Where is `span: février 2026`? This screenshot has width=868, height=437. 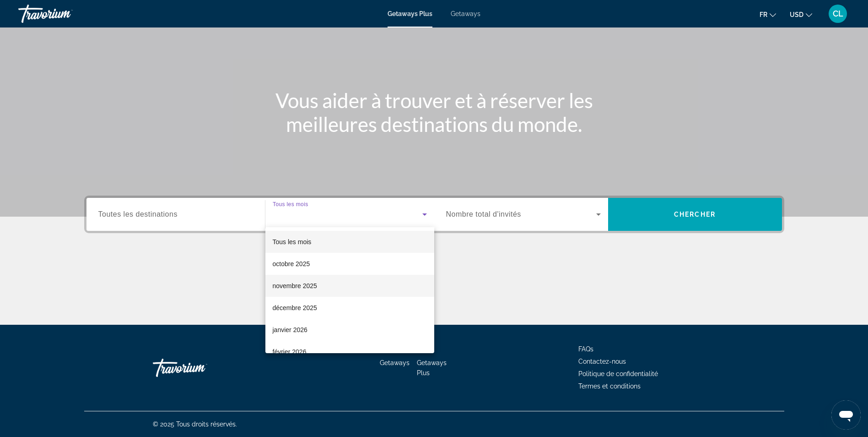 span: février 2026 is located at coordinates (290, 352).